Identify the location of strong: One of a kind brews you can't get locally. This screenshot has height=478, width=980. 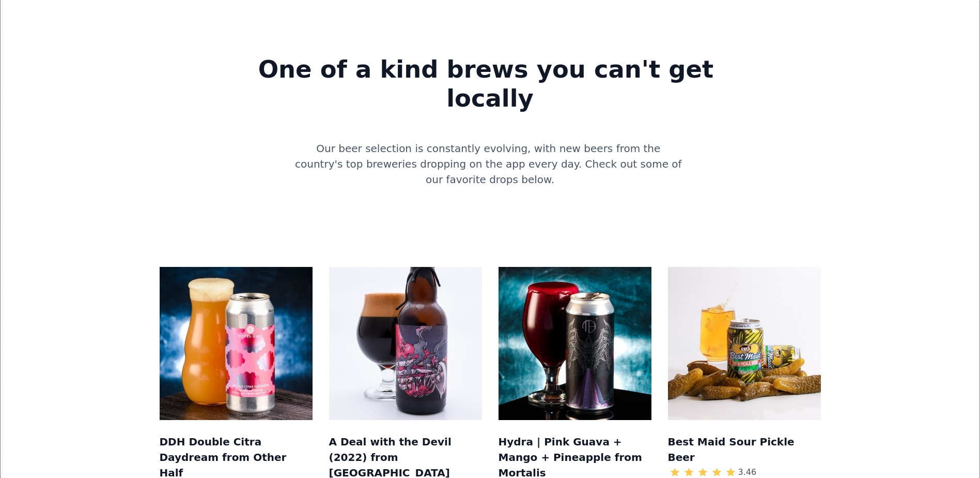
(490, 84).